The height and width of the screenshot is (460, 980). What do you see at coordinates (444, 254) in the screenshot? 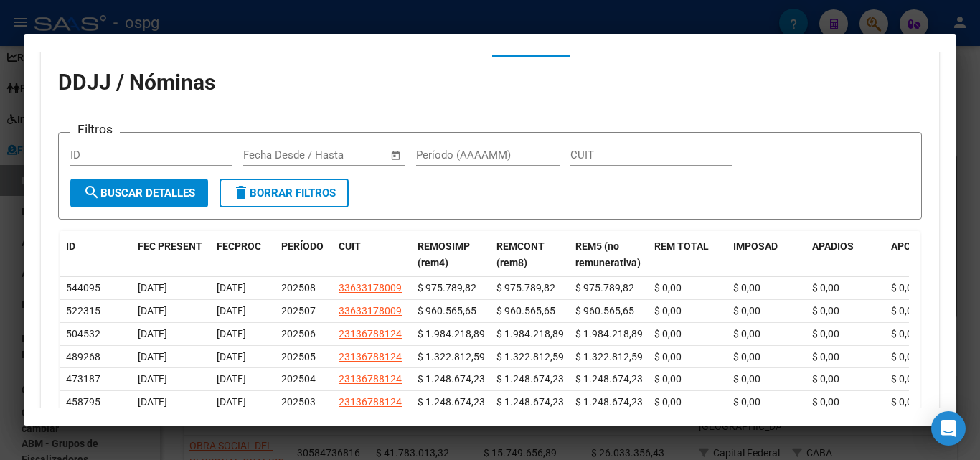
I see `span: REMOSIMP (rem4)` at bounding box center [444, 254].